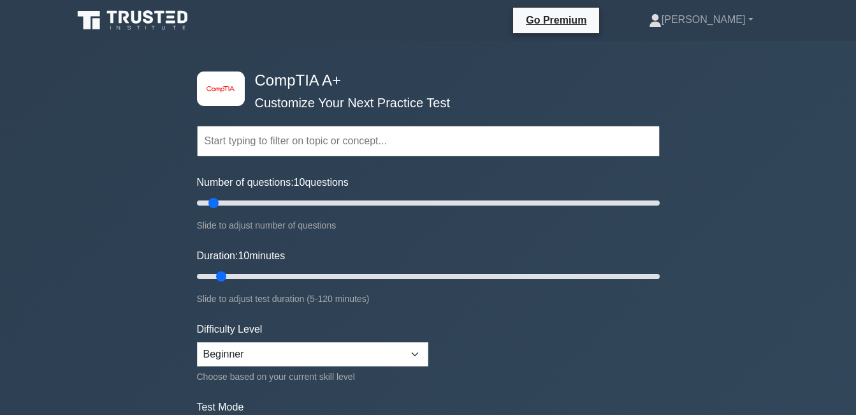  What do you see at coordinates (312, 376) in the screenshot?
I see `div: Choose based on your current skill level` at bounding box center [312, 376].